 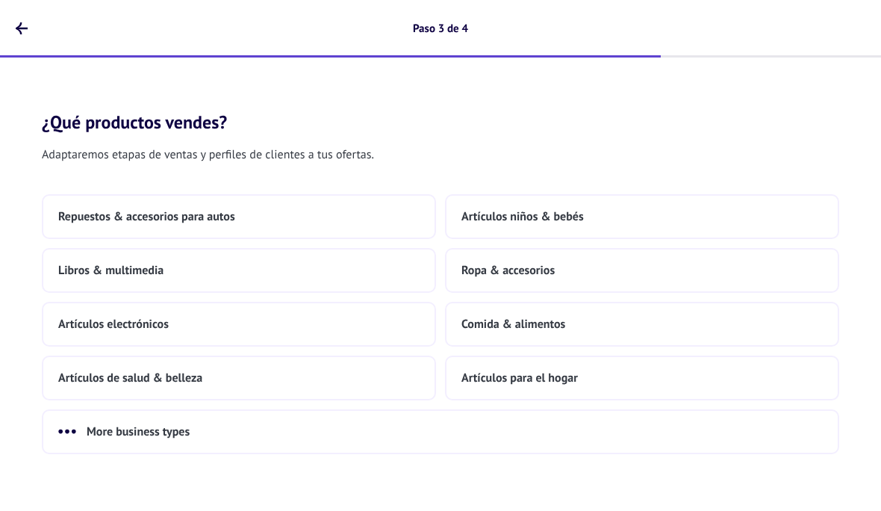 I want to click on div: Paso 3 de 4, so click(x=441, y=29).